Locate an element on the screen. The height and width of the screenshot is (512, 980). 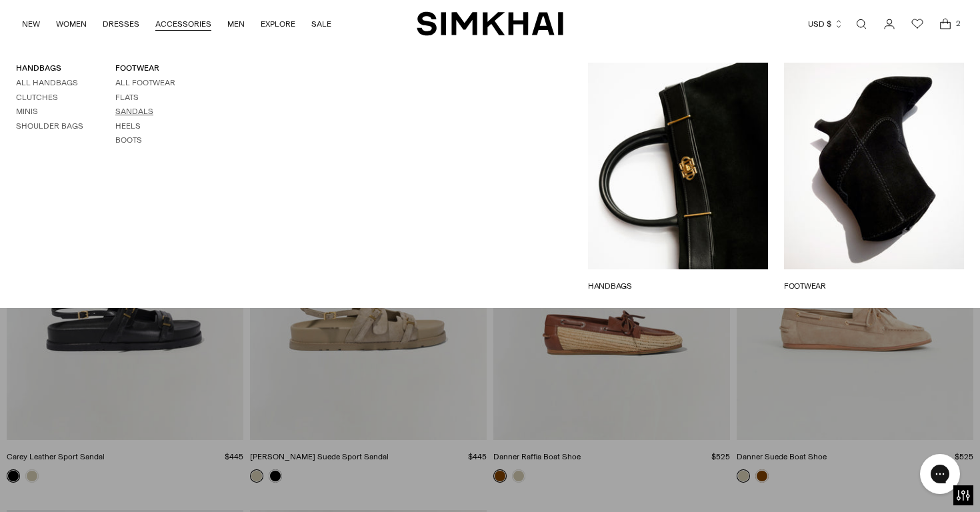
a: SIMKHAI is located at coordinates (490, 23).